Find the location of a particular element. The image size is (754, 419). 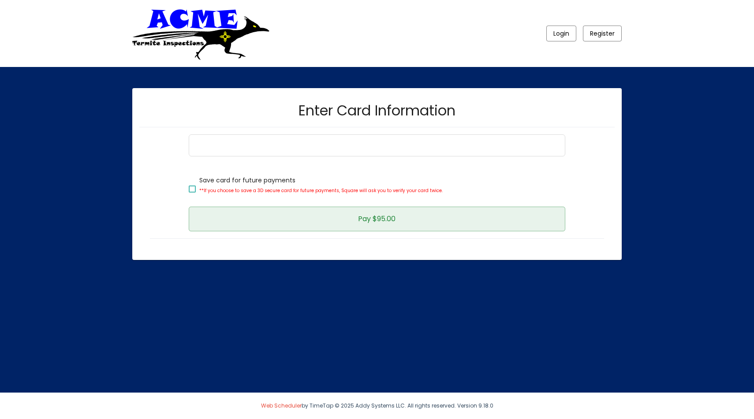

button: Login is located at coordinates (561, 34).